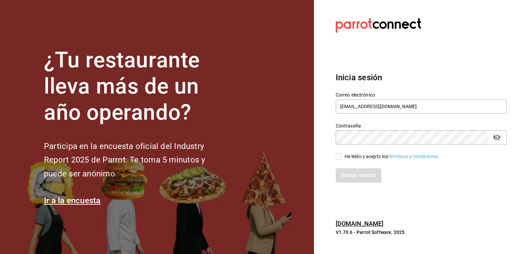 This screenshot has height=254, width=523. Describe the element at coordinates (421, 126) in the screenshot. I see `label: Contraseña` at that location.